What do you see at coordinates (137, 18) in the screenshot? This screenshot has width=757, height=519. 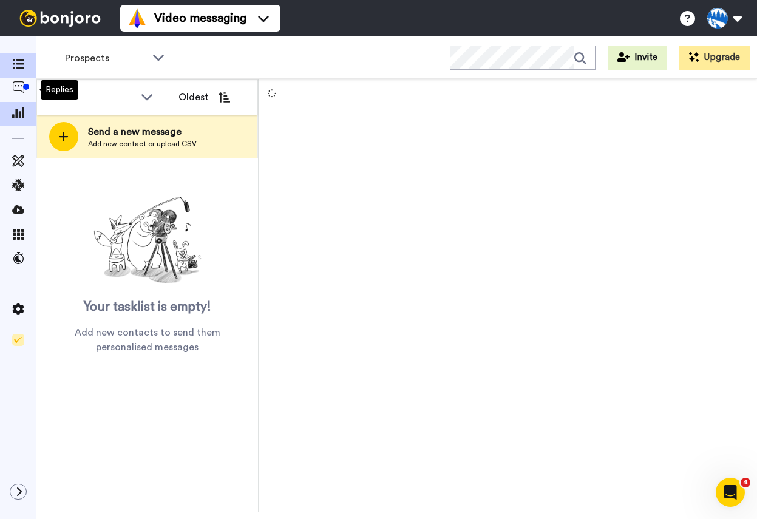 I see `img: vm-color.svg` at bounding box center [137, 18].